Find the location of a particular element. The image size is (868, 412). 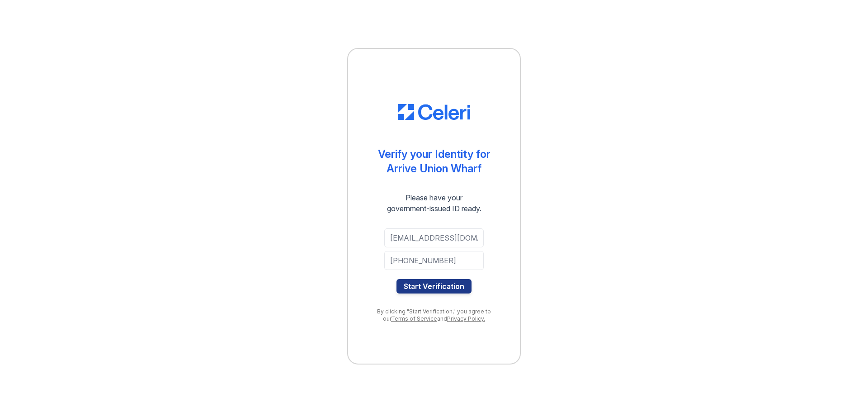

button: Start Verification is located at coordinates (434, 286).